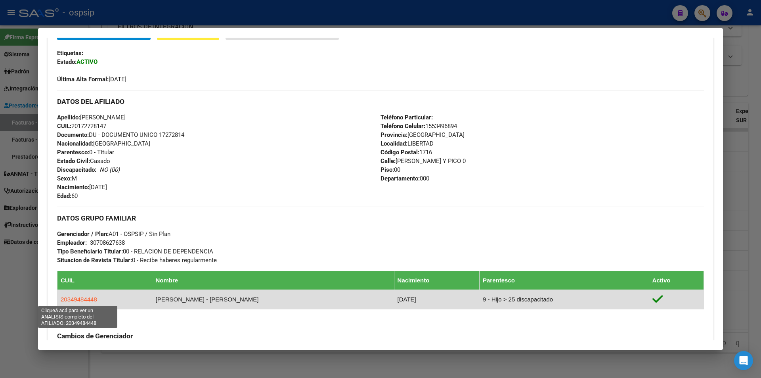 The width and height of the screenshot is (761, 378). I want to click on span: Casado, so click(84, 161).